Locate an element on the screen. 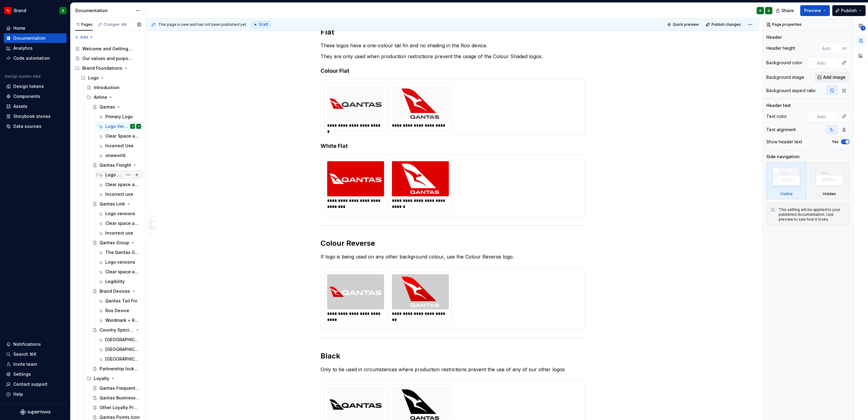  div: Brand Foundations is located at coordinates (102, 68).